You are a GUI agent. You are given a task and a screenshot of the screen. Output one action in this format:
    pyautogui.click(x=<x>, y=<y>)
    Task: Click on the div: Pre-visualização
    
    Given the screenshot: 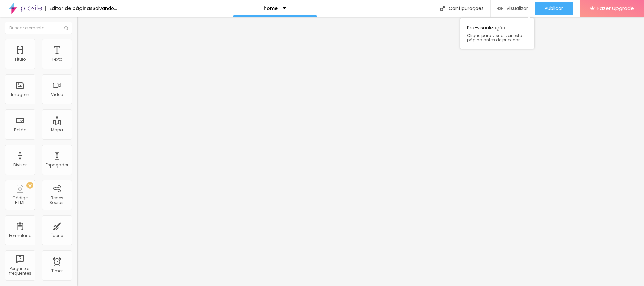 What is the action you would take?
    pyautogui.click(x=497, y=34)
    